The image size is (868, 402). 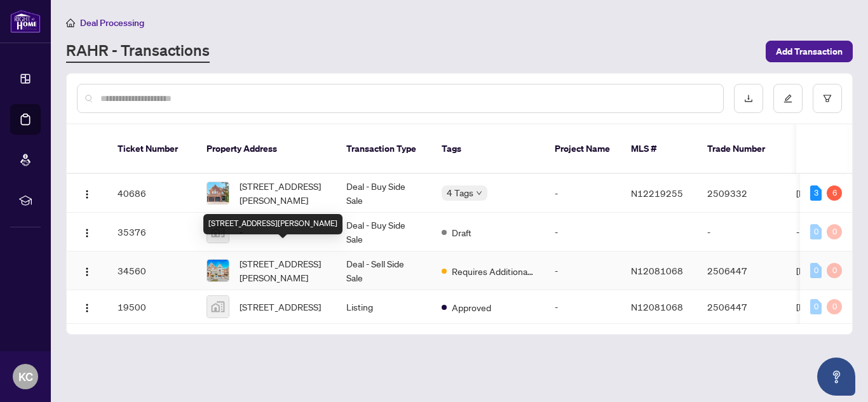 I want to click on button: edit, so click(x=788, y=98).